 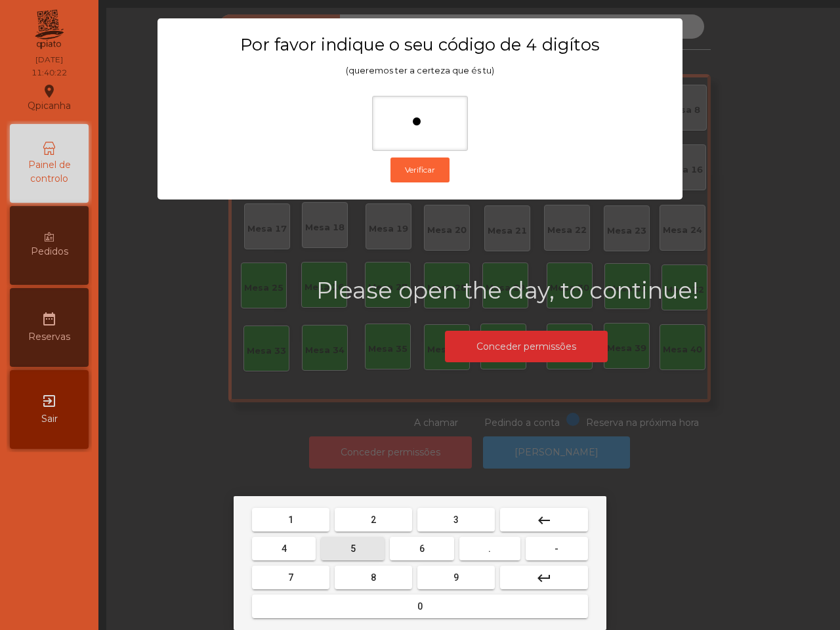 What do you see at coordinates (456, 577) in the screenshot?
I see `button: 9` at bounding box center [456, 577].